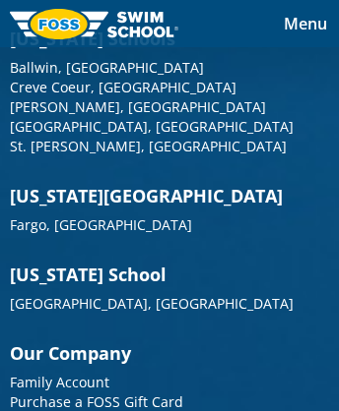 The width and height of the screenshot is (339, 411). Describe the element at coordinates (169, 353) in the screenshot. I see `h3: Our Company` at that location.